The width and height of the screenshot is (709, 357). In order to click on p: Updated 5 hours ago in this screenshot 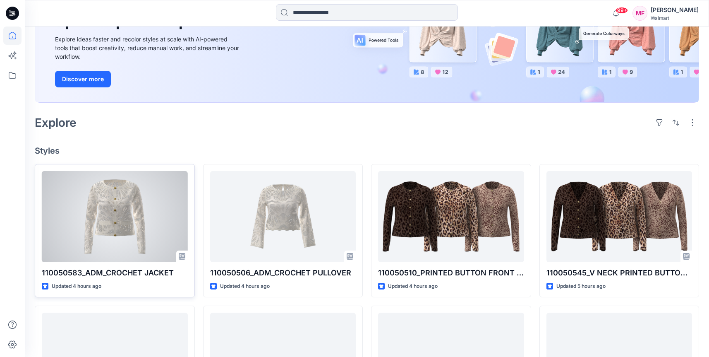, I will do `click(581, 286)`.